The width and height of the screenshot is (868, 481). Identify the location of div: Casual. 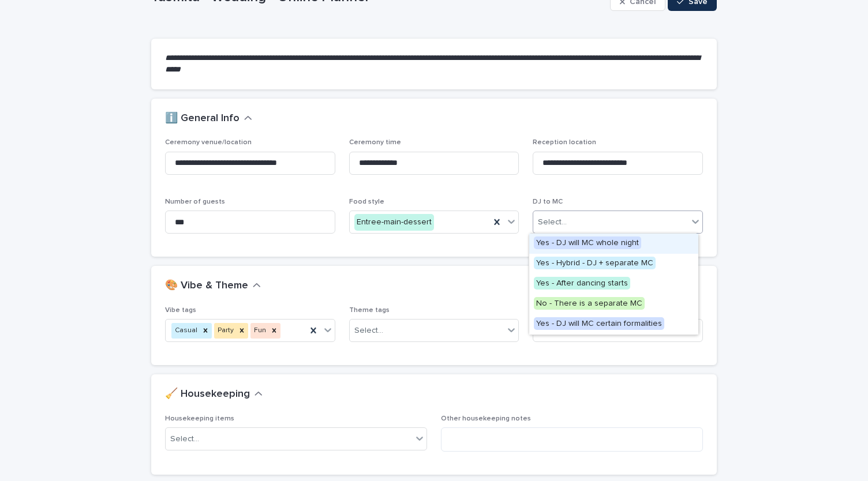
(185, 331).